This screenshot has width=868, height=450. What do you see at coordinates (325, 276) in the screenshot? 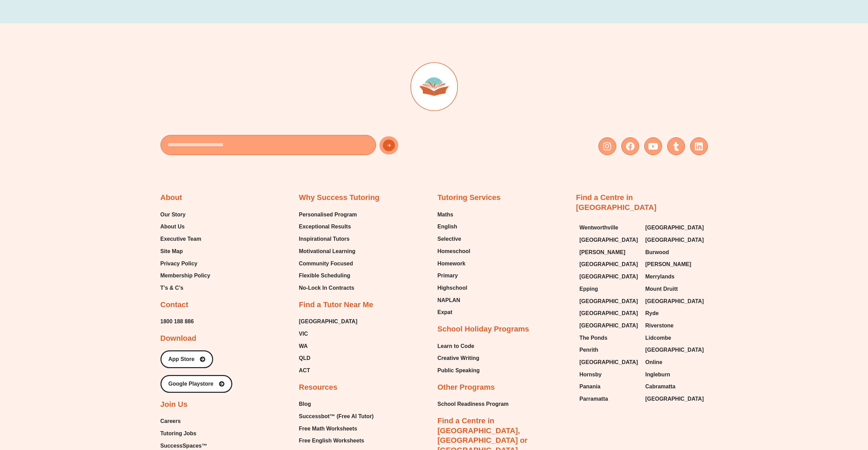
I see `span: Flexible Scheduling` at bounding box center [325, 276].